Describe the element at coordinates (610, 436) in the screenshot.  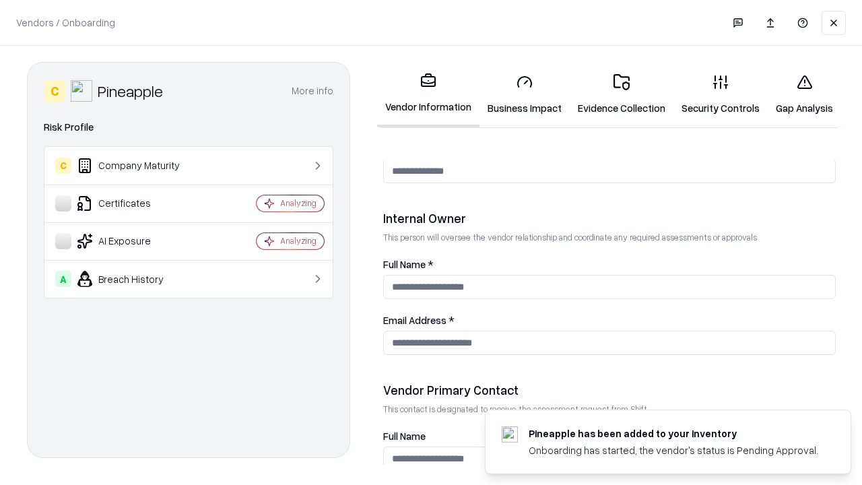
I see `label: Full Name` at that location.